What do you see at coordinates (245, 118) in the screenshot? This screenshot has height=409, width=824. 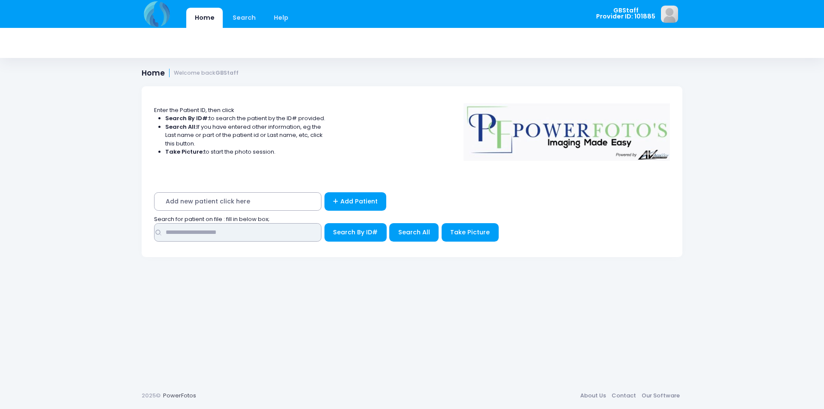 I see `li: to search the patient by the ID# provided.` at bounding box center [245, 118].